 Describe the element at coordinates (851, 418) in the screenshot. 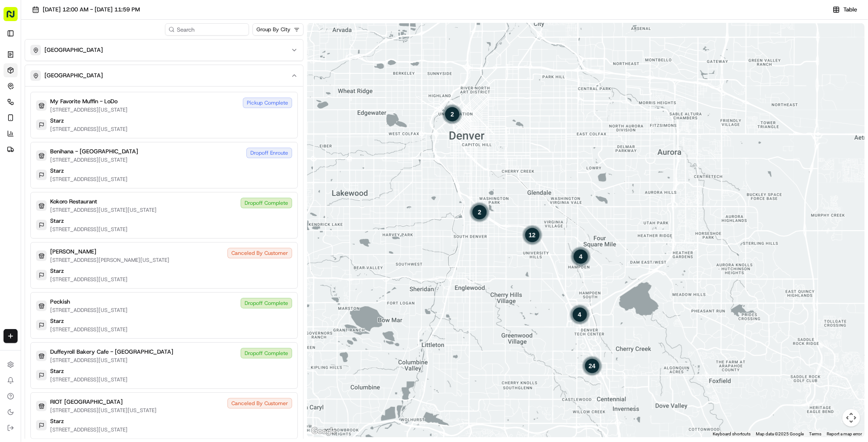

I see `button: Map camera controls` at that location.